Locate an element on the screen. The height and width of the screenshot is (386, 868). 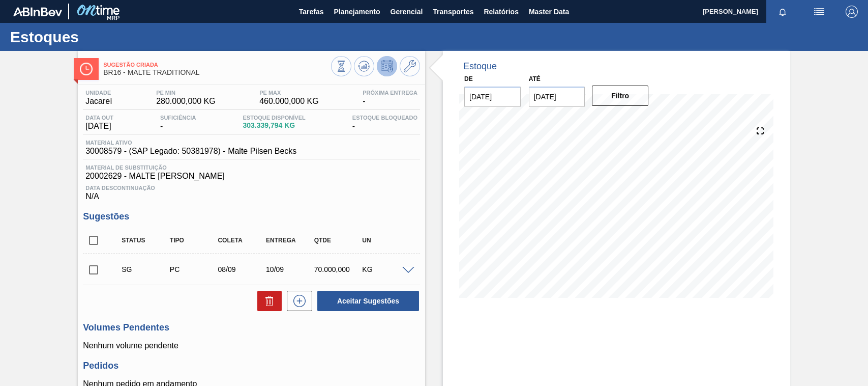
span: 460.000,000 KG is located at coordinates (289, 101).